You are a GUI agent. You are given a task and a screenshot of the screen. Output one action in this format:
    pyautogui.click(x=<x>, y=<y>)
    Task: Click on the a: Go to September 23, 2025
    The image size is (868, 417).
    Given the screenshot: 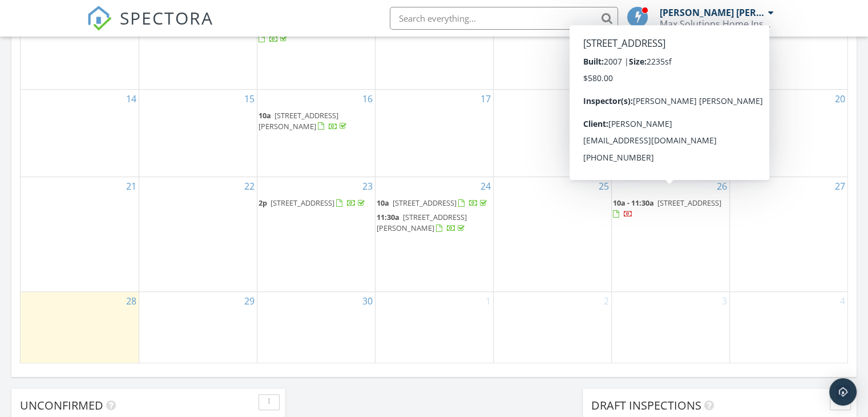 What is the action you would take?
    pyautogui.click(x=367, y=186)
    